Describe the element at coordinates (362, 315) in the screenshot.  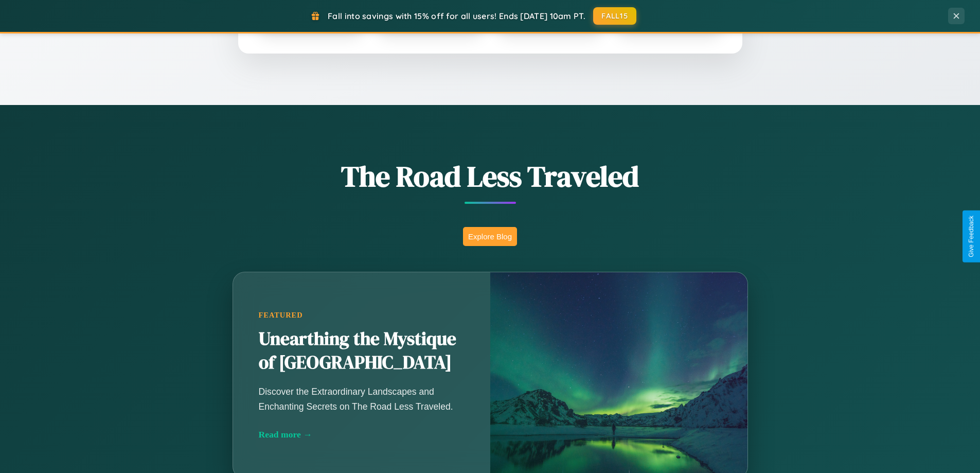
I see `div: Featured` at that location.